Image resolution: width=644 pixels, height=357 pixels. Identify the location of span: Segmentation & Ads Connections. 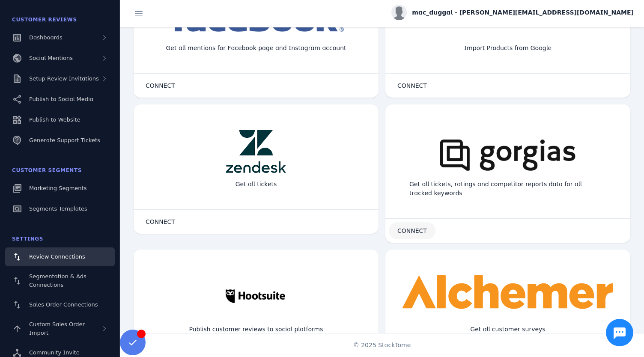
(58, 280).